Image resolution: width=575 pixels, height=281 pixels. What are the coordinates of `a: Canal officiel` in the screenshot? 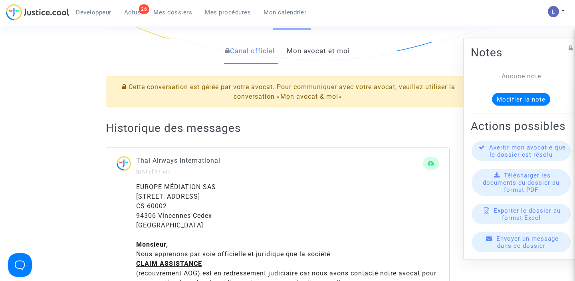 It's located at (250, 51).